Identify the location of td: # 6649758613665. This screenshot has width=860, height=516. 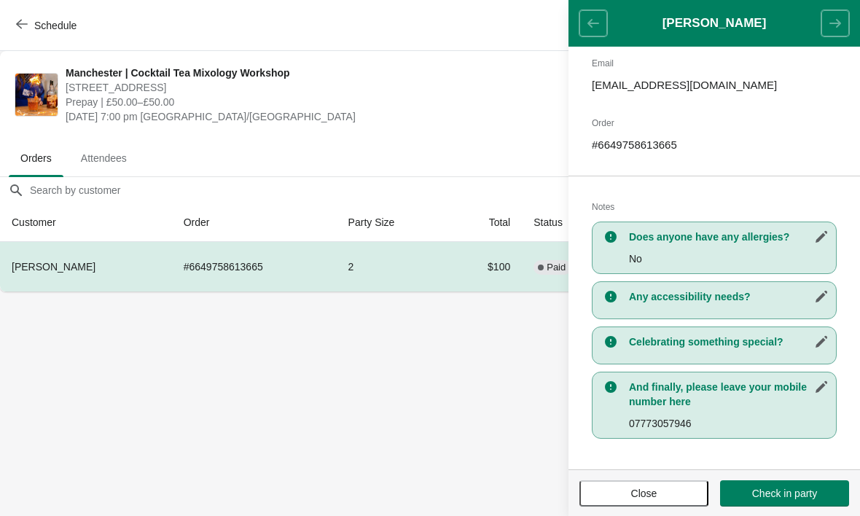
(254, 267).